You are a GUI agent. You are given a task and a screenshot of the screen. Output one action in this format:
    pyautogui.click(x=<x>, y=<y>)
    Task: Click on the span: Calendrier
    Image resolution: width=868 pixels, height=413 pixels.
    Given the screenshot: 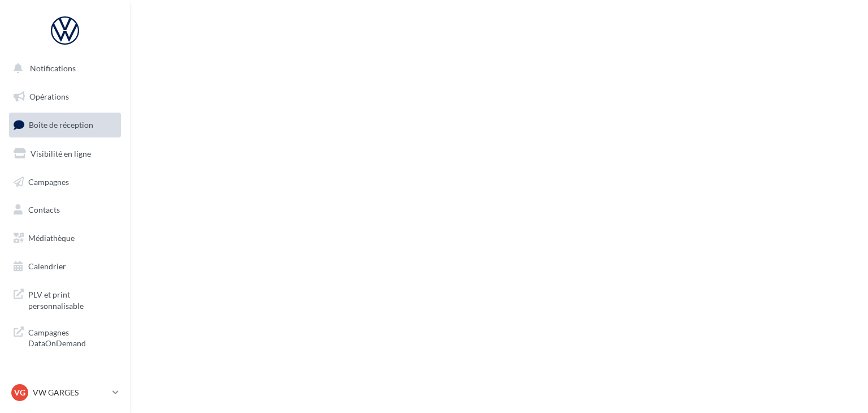 What is the action you would take?
    pyautogui.click(x=47, y=266)
    